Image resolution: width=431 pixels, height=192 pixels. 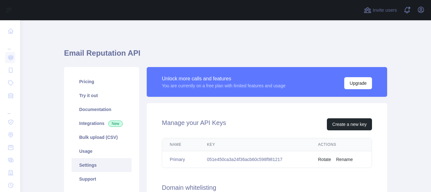 What do you see at coordinates (380, 10) in the screenshot?
I see `button: Invite users` at bounding box center [380, 10].